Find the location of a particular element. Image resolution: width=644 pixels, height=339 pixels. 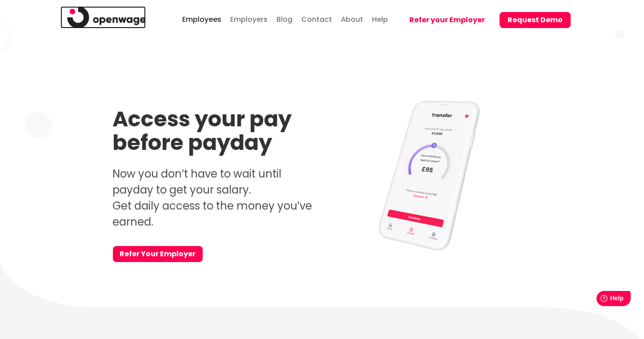

a: Request Demo is located at coordinates (532, 21).